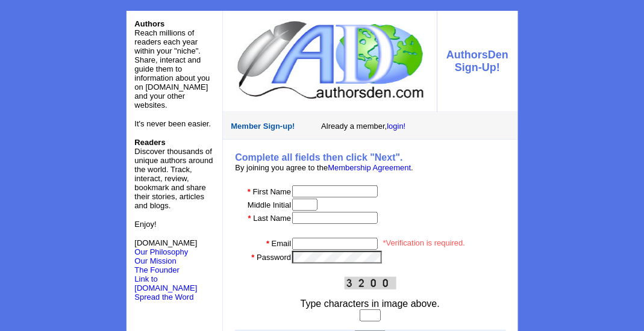  I want to click on a: Our Philosophy, so click(161, 252).